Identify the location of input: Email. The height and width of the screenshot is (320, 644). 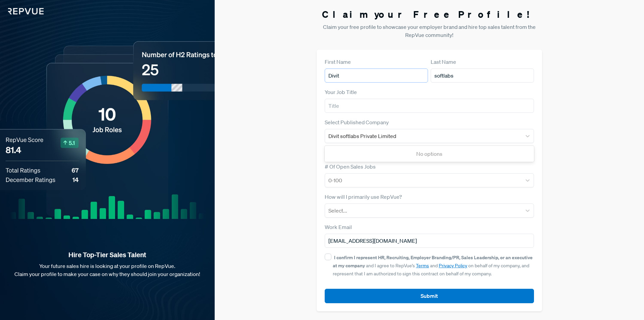
(429, 241).